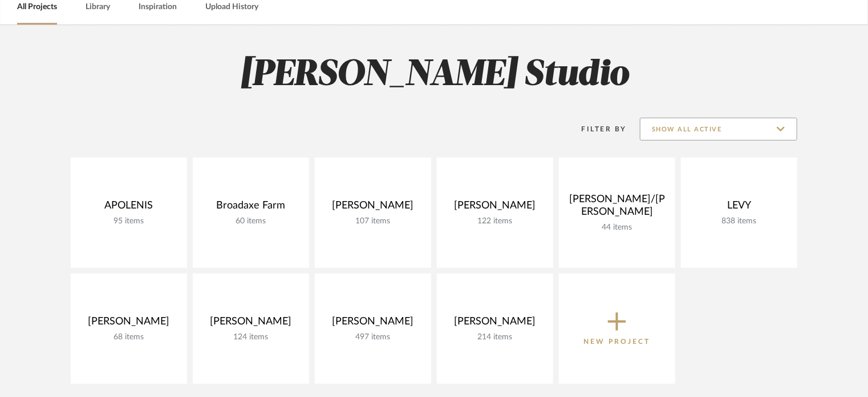 This screenshot has height=397, width=868. I want to click on div: 60 items, so click(251, 221).